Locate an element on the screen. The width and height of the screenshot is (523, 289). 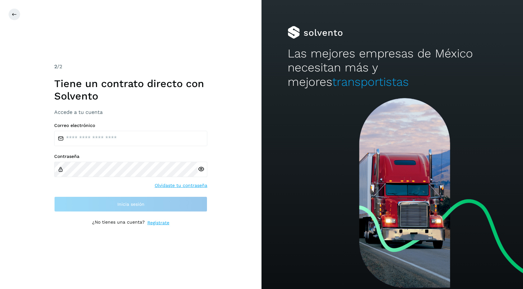
h2: Las mejores empresas de México necesitan más y mejores is located at coordinates (392, 68).